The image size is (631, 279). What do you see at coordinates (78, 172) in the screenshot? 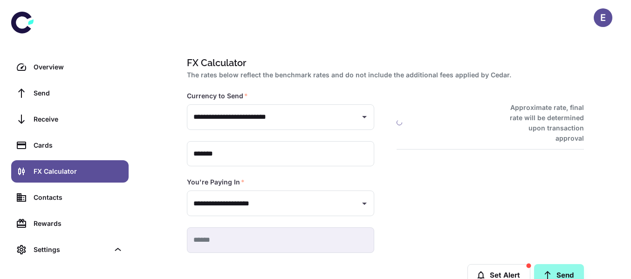
I see `div: FX Calculator` at bounding box center [78, 172].